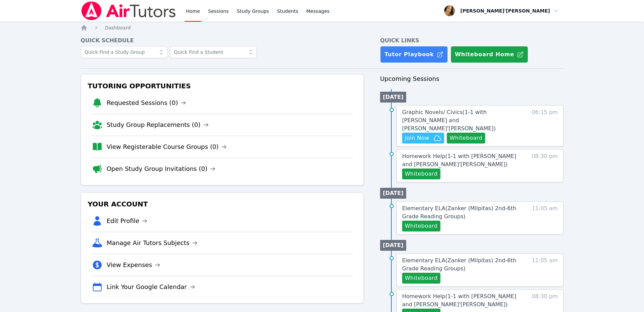 The image size is (644, 312). What do you see at coordinates (118, 27) in the screenshot?
I see `span: Dashboard` at bounding box center [118, 27].